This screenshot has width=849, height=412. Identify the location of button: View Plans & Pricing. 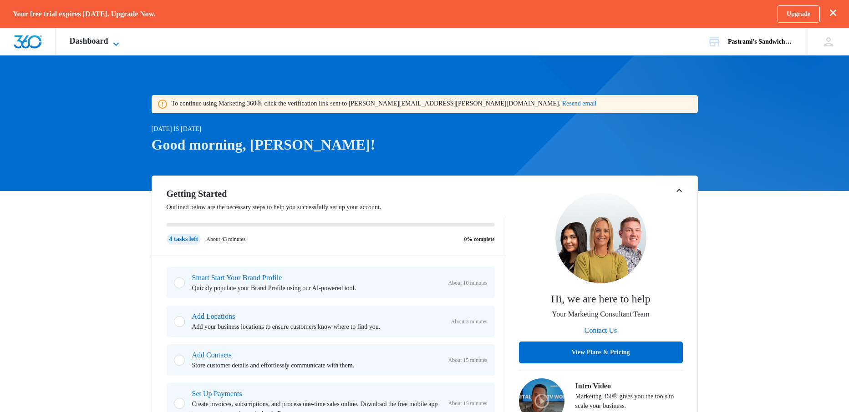
(601, 353).